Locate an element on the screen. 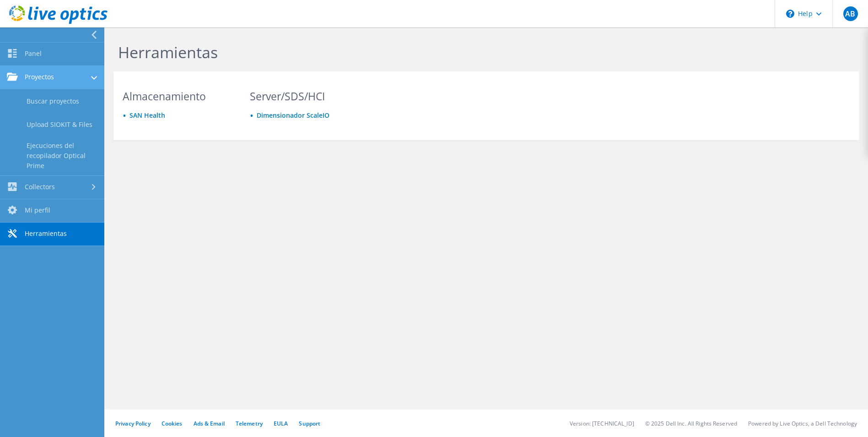 Image resolution: width=868 pixels, height=437 pixels. h3: Server/SDS/HCI is located at coordinates (305, 96).